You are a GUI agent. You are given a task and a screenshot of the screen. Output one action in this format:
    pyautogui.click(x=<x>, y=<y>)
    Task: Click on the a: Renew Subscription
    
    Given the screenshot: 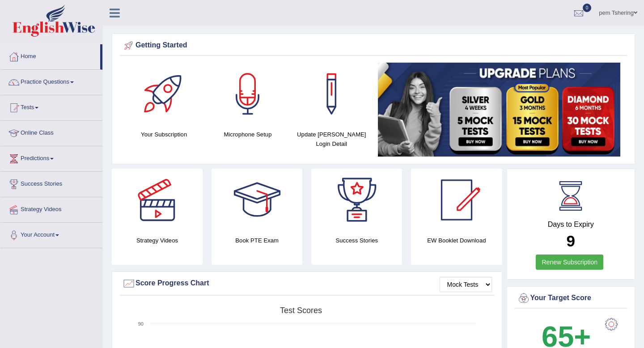 What is the action you would take?
    pyautogui.click(x=569, y=262)
    